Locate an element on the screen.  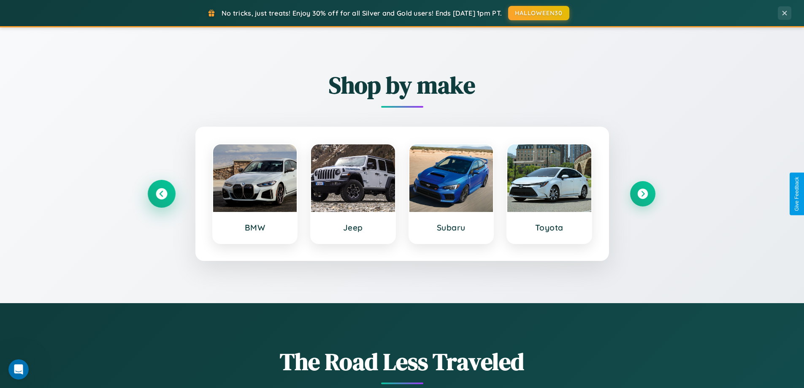
div: Give Feedback is located at coordinates (797, 194).